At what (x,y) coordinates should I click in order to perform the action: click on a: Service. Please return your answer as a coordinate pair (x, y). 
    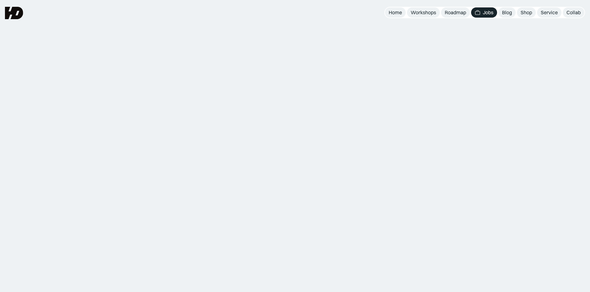
    Looking at the image, I should click on (549, 12).